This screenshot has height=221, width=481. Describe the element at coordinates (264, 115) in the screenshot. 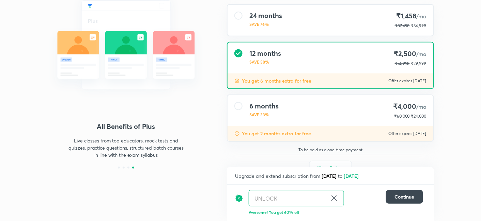

I see `p: SAVE 33%` at that location.